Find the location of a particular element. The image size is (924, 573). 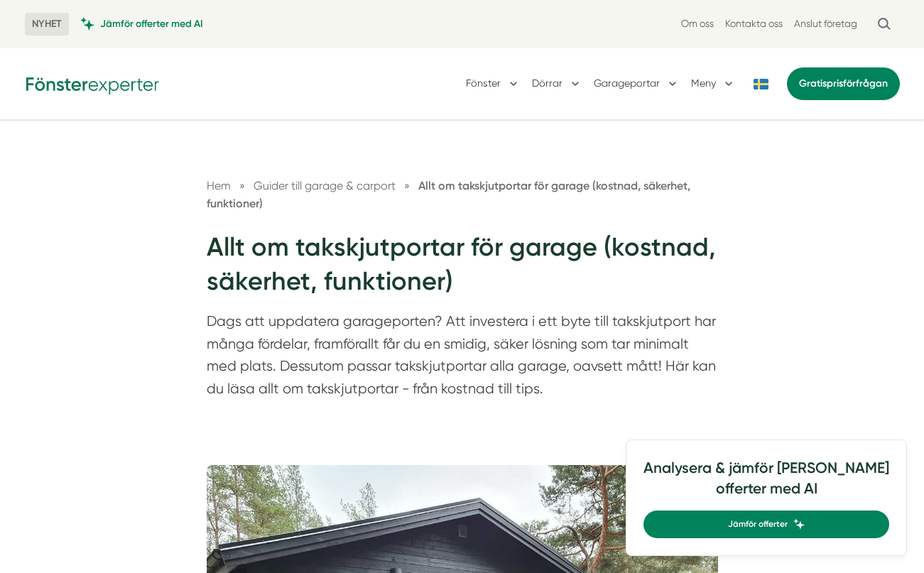

button: Öppna sök is located at coordinates (884, 24).